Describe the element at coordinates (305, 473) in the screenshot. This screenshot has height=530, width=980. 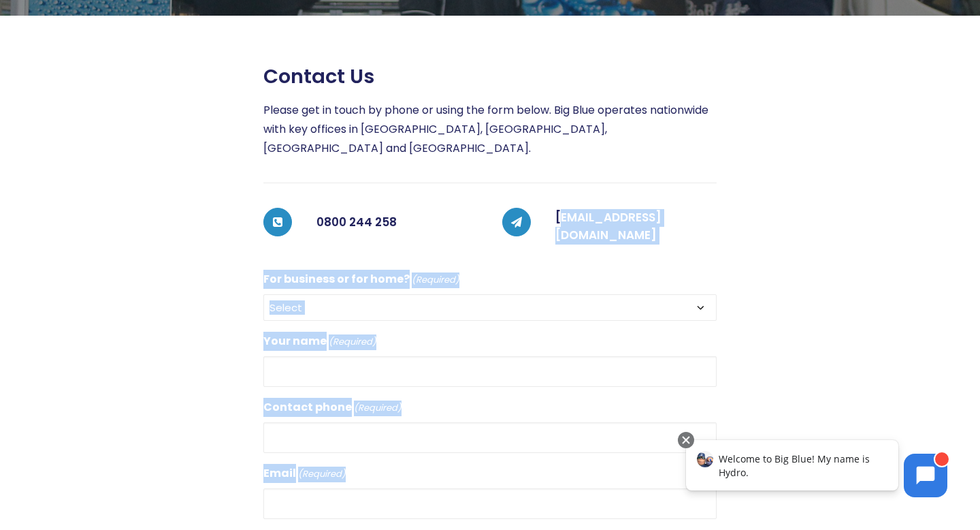
I see `label: Email` at that location.